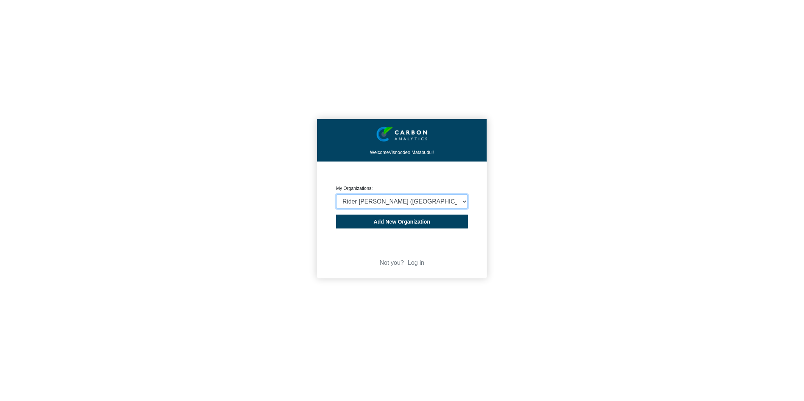 This screenshot has width=804, height=401. What do you see at coordinates (354, 188) in the screenshot?
I see `label: My Organizations:` at bounding box center [354, 188].